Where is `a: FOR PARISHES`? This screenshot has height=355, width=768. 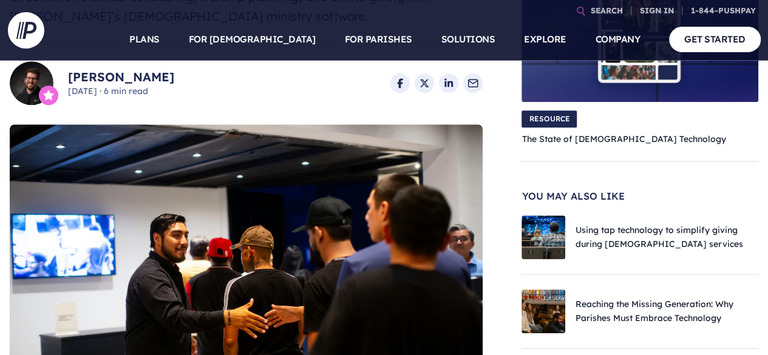 a: FOR PARISHES is located at coordinates (378, 39).